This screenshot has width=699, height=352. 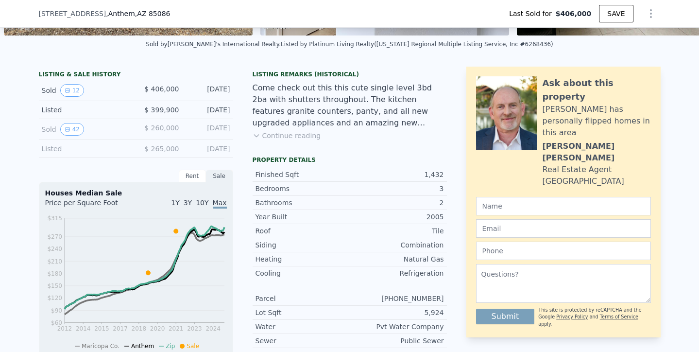 What do you see at coordinates (136, 193) in the screenshot?
I see `div: Houses Median Sale` at bounding box center [136, 193].